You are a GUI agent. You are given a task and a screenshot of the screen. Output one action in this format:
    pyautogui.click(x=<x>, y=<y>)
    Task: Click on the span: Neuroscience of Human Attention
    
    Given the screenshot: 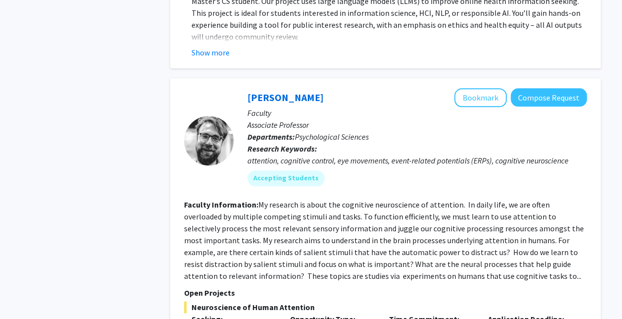 What is the action you would take?
    pyautogui.click(x=385, y=307)
    